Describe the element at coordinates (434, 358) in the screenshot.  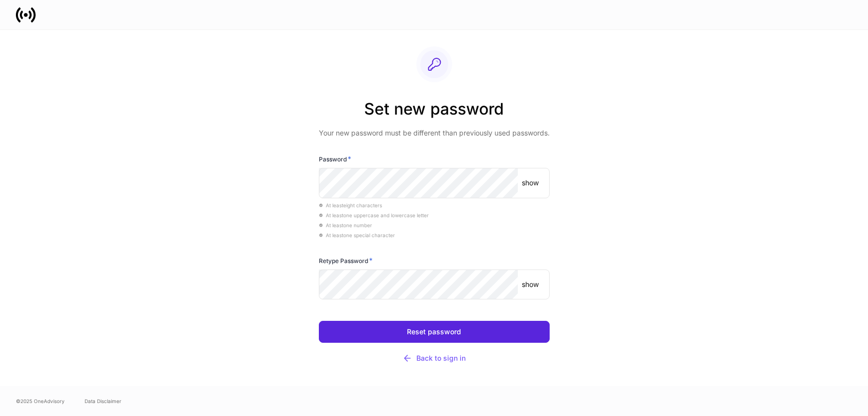
I see `div: Back to sign in` at that location.